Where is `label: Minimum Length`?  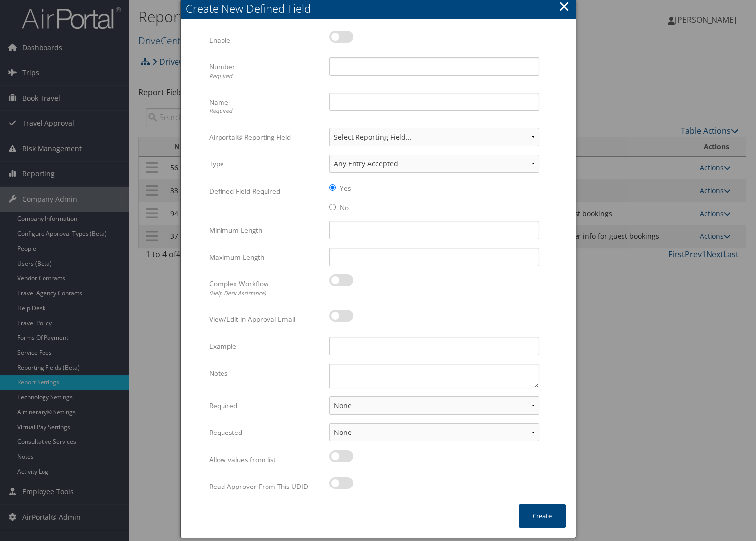
label: Minimum Length is located at coordinates (265, 230).